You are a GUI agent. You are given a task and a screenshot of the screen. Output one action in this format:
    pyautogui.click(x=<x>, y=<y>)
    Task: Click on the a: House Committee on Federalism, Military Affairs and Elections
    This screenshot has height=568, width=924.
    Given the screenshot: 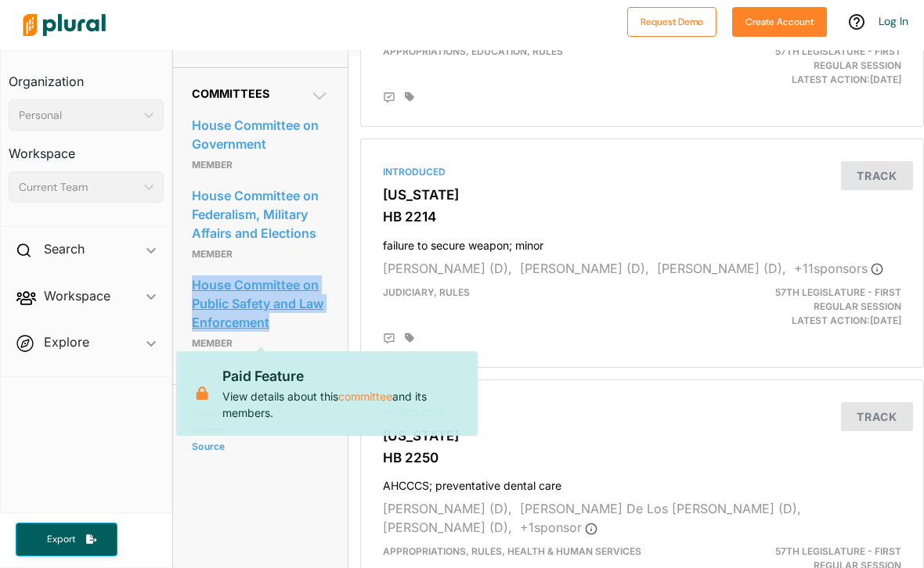 What is the action you would take?
    pyautogui.click(x=260, y=215)
    